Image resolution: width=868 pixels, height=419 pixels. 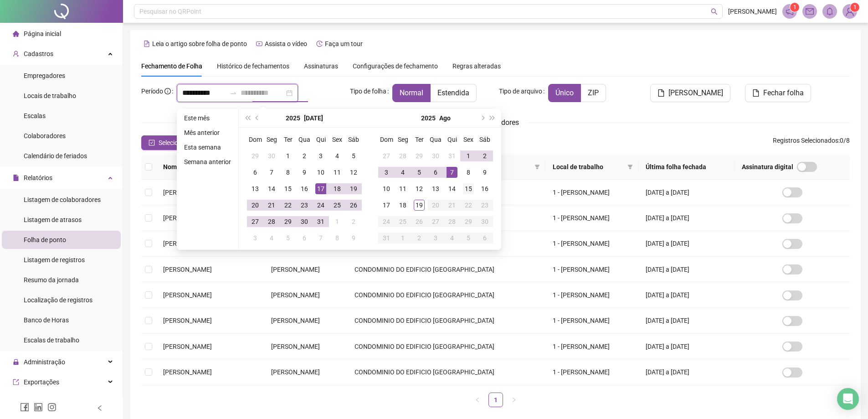 What do you see at coordinates (62, 200) in the screenshot?
I see `span: Listagem de colaboradores` at bounding box center [62, 200].